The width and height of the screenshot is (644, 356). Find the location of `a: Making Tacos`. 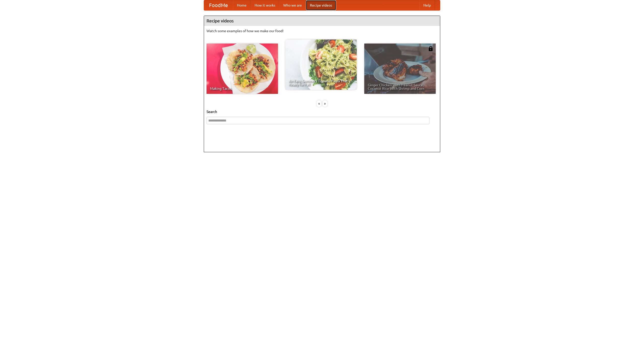

a: Making Tacos is located at coordinates (242, 69).